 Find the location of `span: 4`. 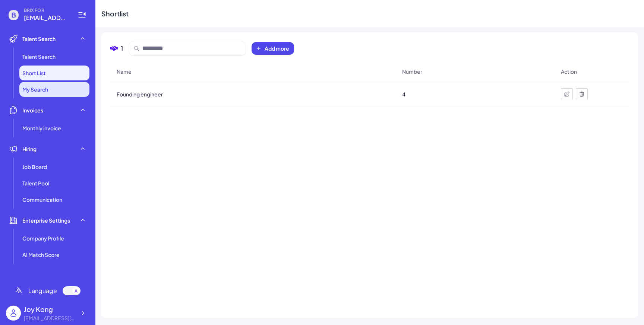

span: 4 is located at coordinates (403, 94).